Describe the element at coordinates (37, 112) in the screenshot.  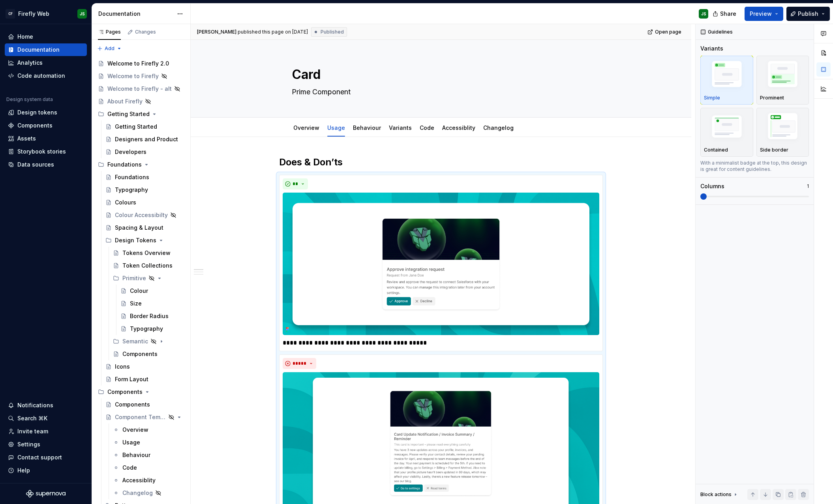
I see `div: Design tokens` at that location.